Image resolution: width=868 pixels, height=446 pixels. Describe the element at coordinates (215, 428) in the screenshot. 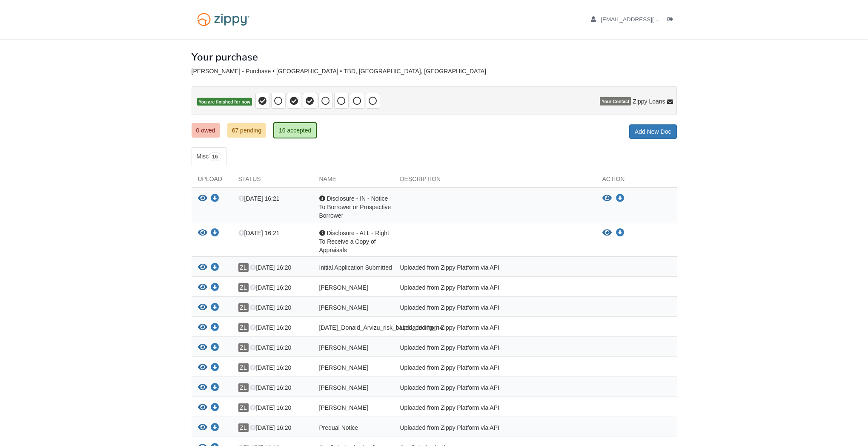

I see `a: Download Prequal Notice` at that location.